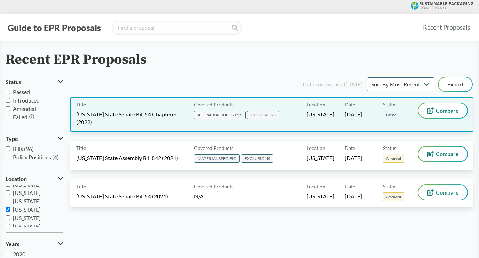 The image size is (479, 258). I want to click on span: ALL PACKAGING TYPES, so click(220, 115).